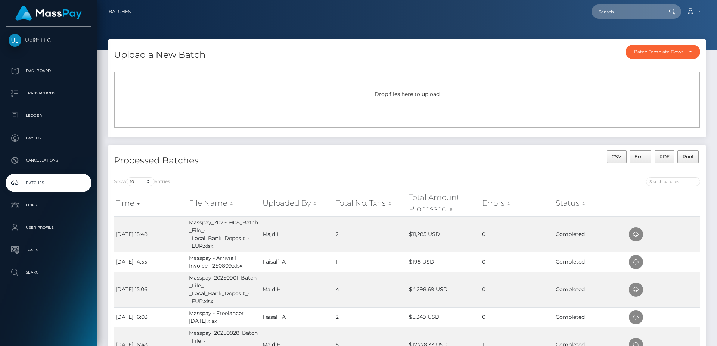 The image size is (717, 346). What do you see at coordinates (49, 273) in the screenshot?
I see `p: Search` at bounding box center [49, 273].